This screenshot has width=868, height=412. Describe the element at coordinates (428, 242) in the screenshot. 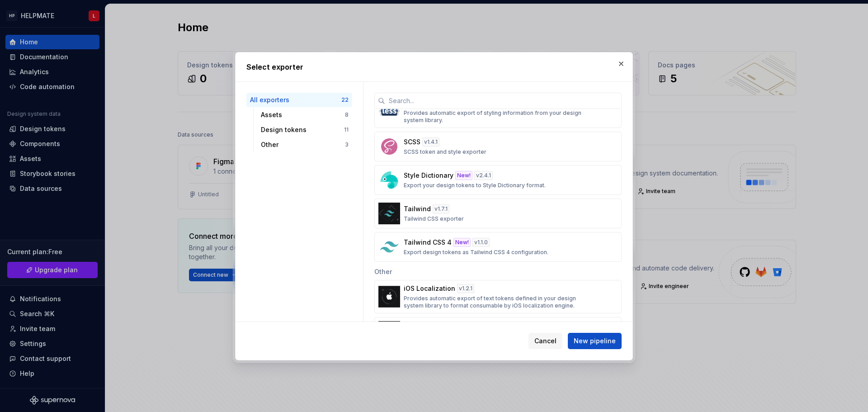

I see `p: Tailwind CSS 4` at that location.